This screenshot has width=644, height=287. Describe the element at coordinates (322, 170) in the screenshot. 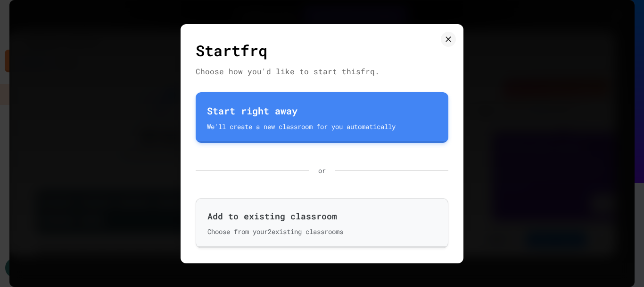

I see `div: or` at that location.